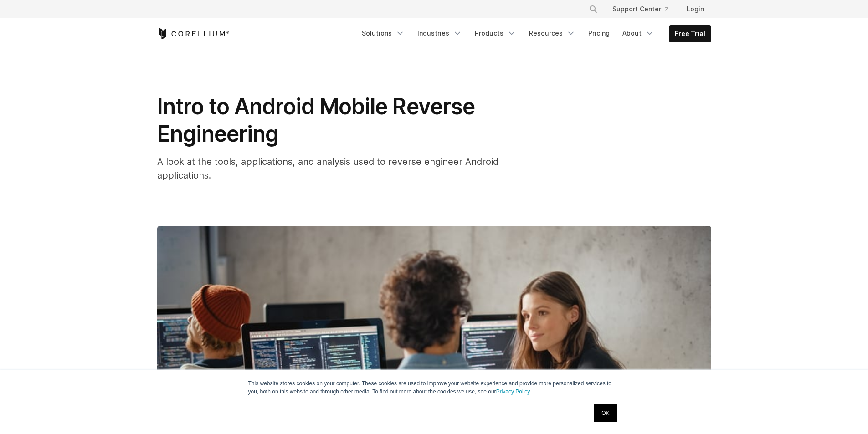 The height and width of the screenshot is (434, 868). I want to click on span: Intro to Android Mobile Reverse Engineering, so click(316, 120).